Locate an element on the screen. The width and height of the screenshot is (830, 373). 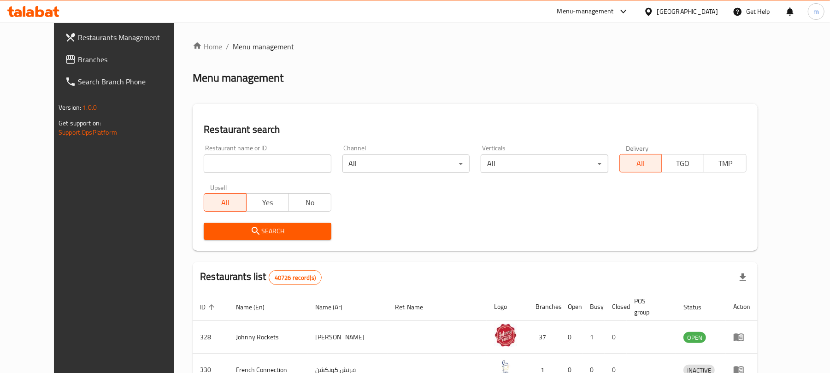
th: Branches is located at coordinates (544, 306).